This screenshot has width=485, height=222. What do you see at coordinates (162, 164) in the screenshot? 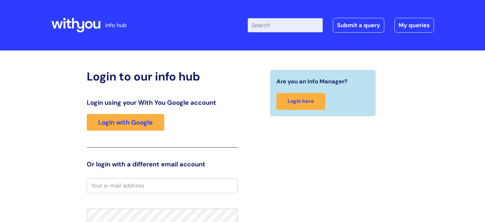
I see `h3: Or login with a different email account` at bounding box center [162, 164].